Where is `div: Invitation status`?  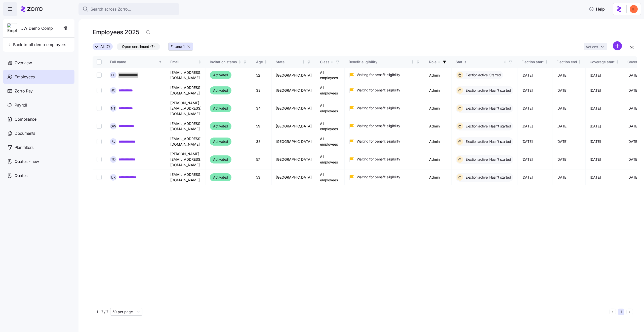 div: Invitation status is located at coordinates (224, 62).